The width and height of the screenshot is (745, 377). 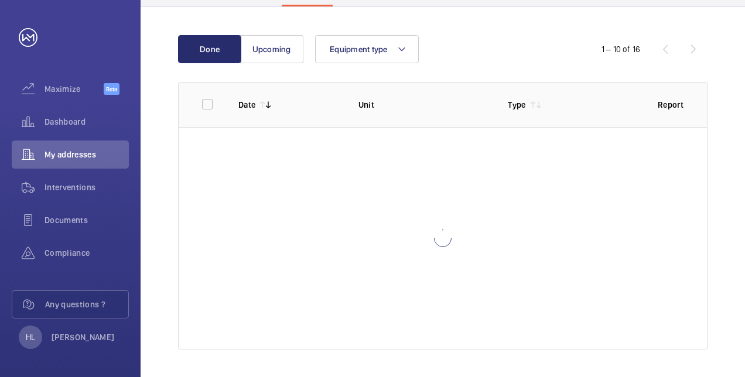 What do you see at coordinates (30, 338) in the screenshot?
I see `p: HL` at bounding box center [30, 338].